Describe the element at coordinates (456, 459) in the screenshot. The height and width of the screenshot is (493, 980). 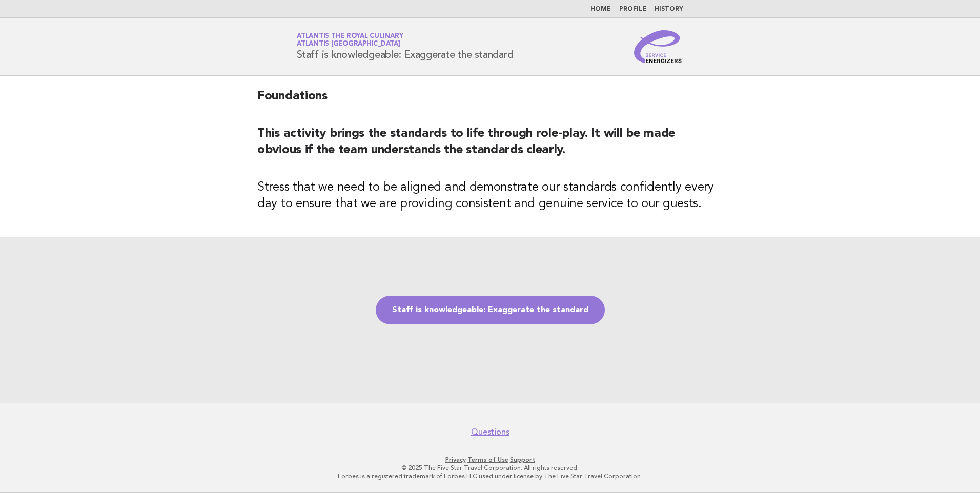
I see `a: Privacy` at that location.